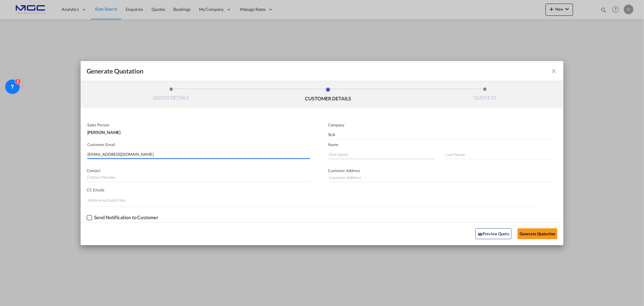  I want to click on input: Company Name, so click(439, 135).